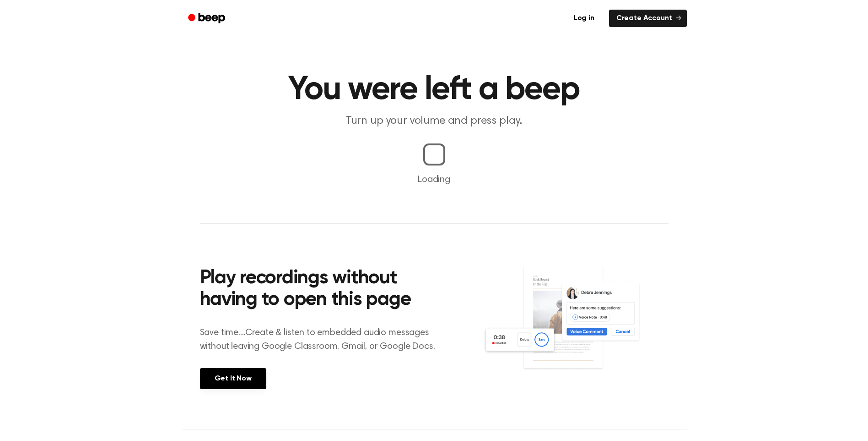 The image size is (868, 441). Describe the element at coordinates (324, 289) in the screenshot. I see `h2: Play recordings without having to open this page` at that location.